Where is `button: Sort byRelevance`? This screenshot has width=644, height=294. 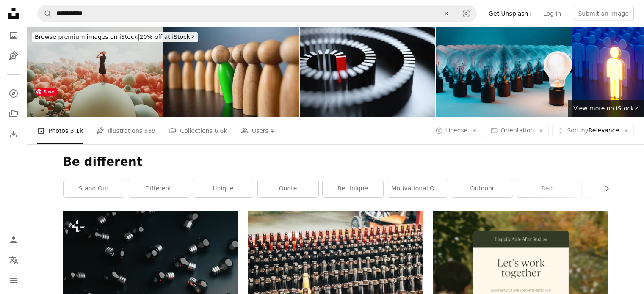
button: Sort byRelevance is located at coordinates (593, 131).